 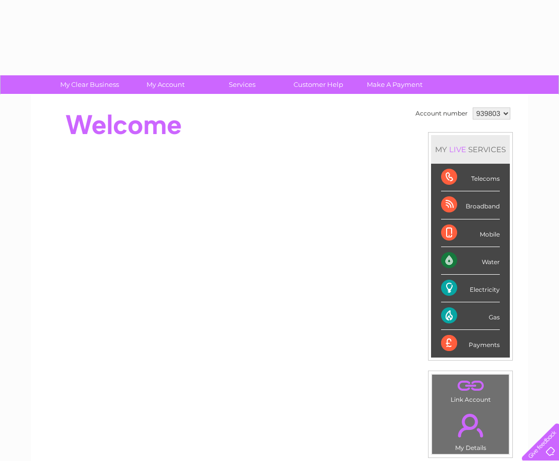 What do you see at coordinates (166, 84) in the screenshot?
I see `a: My Account` at bounding box center [166, 84].